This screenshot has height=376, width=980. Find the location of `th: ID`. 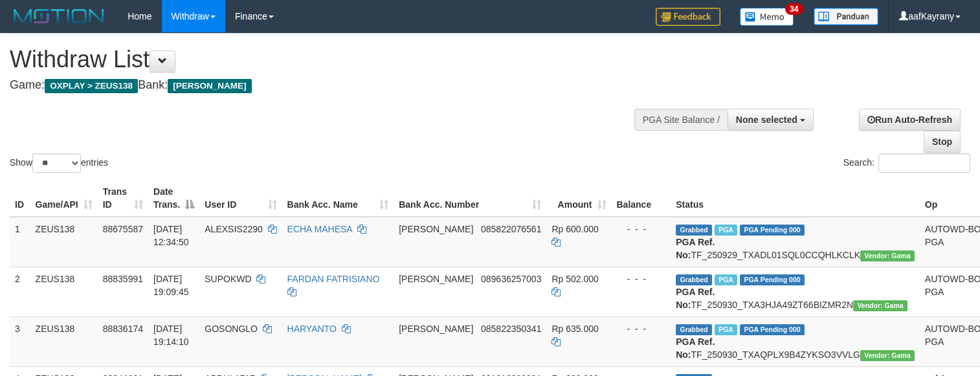

th: ID is located at coordinates (20, 198).